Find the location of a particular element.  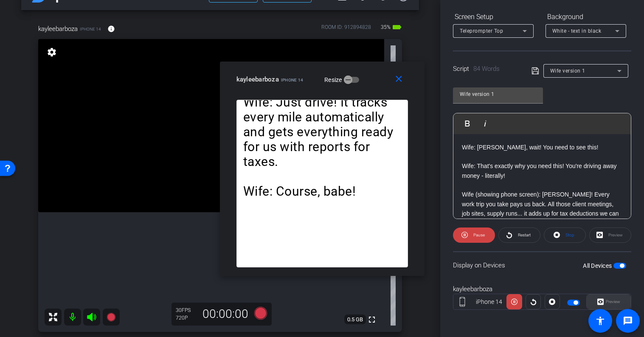

span: Stop is located at coordinates (570, 235).